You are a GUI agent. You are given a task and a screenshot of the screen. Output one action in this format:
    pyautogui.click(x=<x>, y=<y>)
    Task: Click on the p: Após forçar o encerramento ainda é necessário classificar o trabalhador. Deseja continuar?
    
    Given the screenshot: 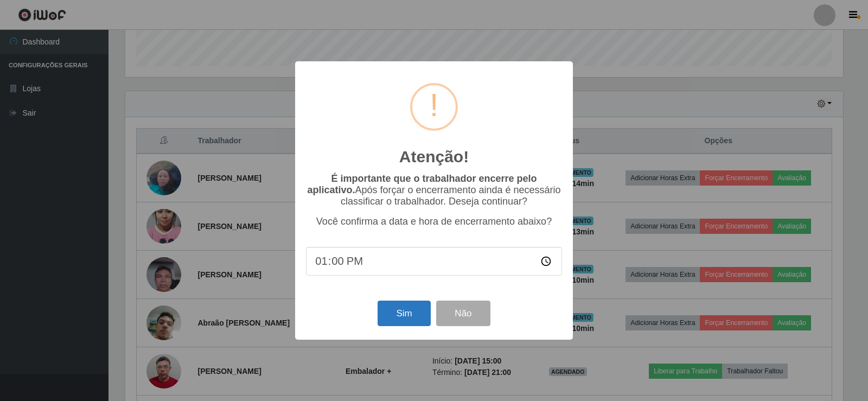 What is the action you would take?
    pyautogui.click(x=434, y=190)
    